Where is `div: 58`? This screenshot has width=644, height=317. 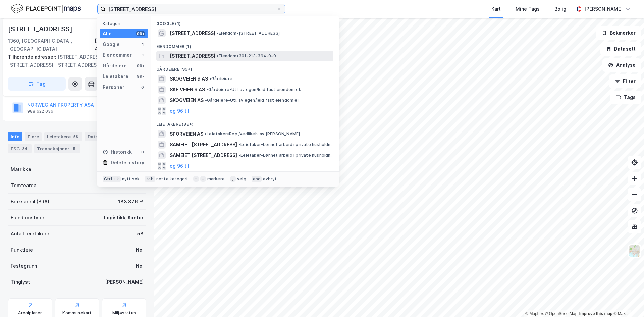 div: 58 is located at coordinates (140, 234).